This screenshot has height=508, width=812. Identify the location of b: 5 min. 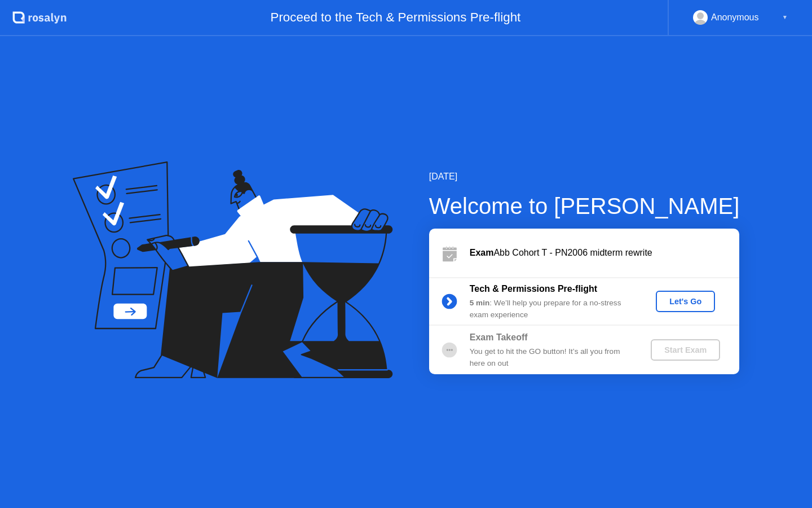
(480, 303).